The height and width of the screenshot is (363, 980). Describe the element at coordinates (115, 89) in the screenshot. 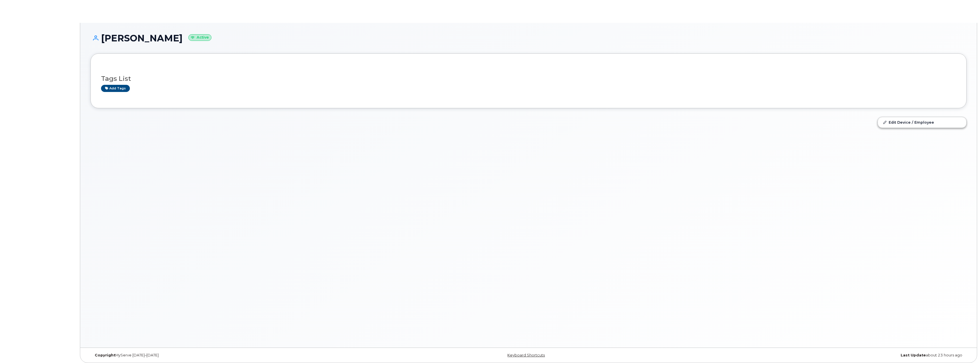

I see `a: Add tags` at that location.